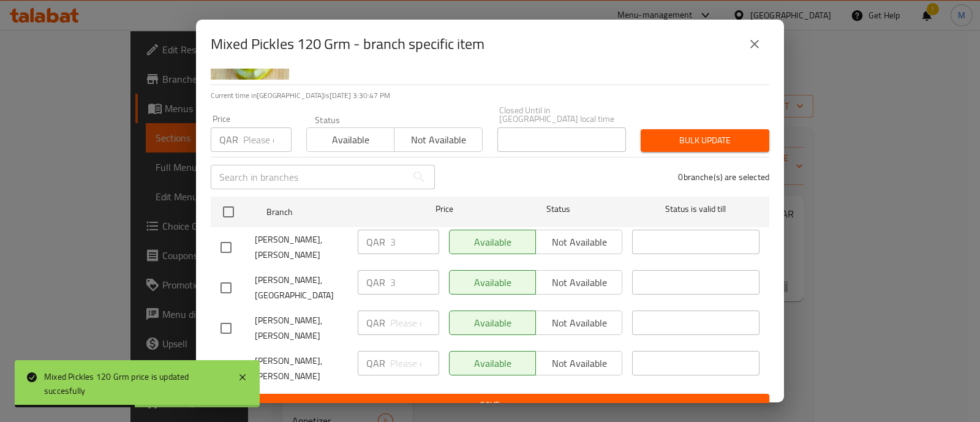 The width and height of the screenshot is (980, 422). Describe the element at coordinates (438, 140) in the screenshot. I see `span: Not available` at that location.